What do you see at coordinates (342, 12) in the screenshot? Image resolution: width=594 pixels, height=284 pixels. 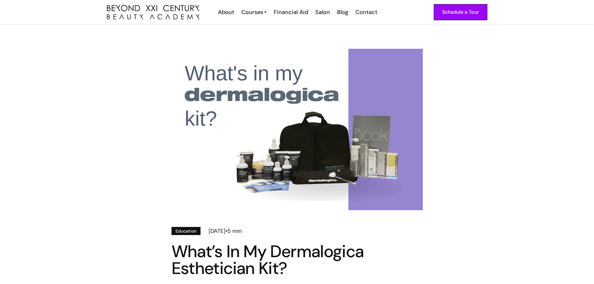 I see `a: Blog` at bounding box center [342, 12].